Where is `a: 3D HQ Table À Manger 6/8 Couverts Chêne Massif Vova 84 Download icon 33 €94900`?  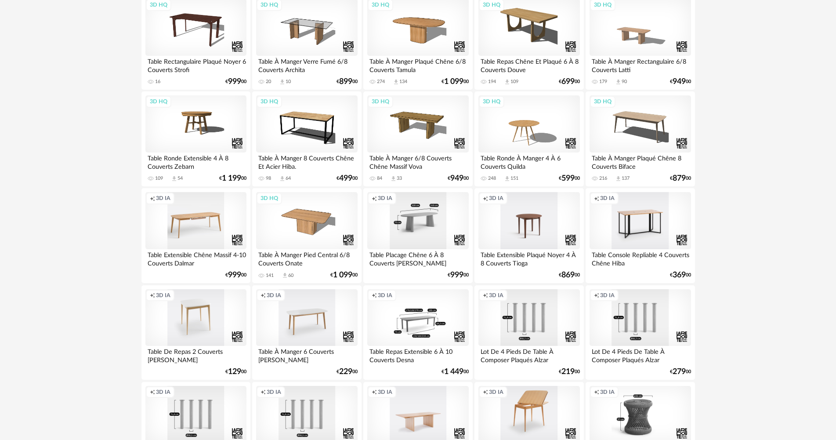 a: 3D HQ Table À Manger 6/8 Couverts Chêne Massif Vova 84 Download icon 33 €94900 is located at coordinates (418, 139).